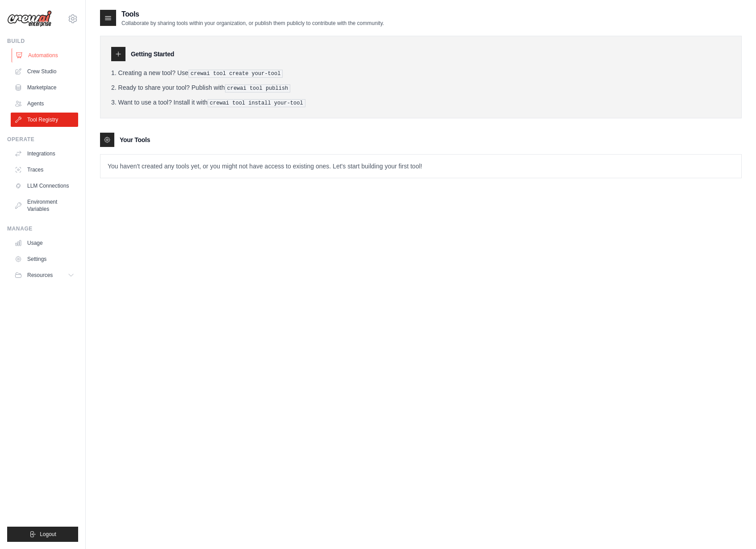 The image size is (756, 549). Describe the element at coordinates (258, 89) in the screenshot. I see `pre: crewai tool publish` at that location.